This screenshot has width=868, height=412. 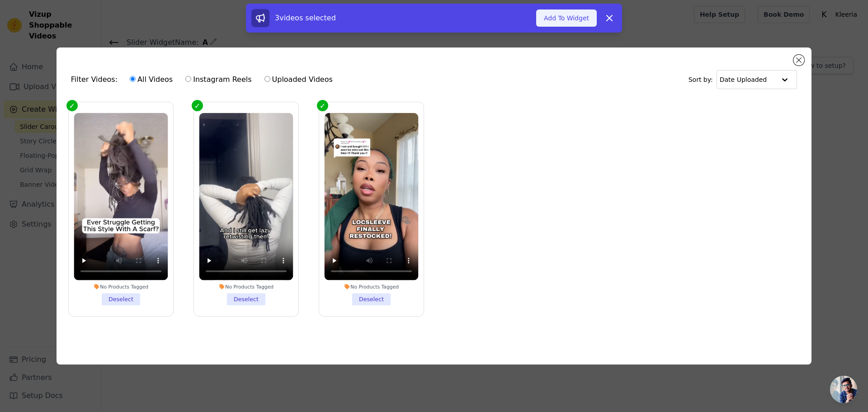 What do you see at coordinates (305, 18) in the screenshot?
I see `span: 3 videos selected` at bounding box center [305, 18].